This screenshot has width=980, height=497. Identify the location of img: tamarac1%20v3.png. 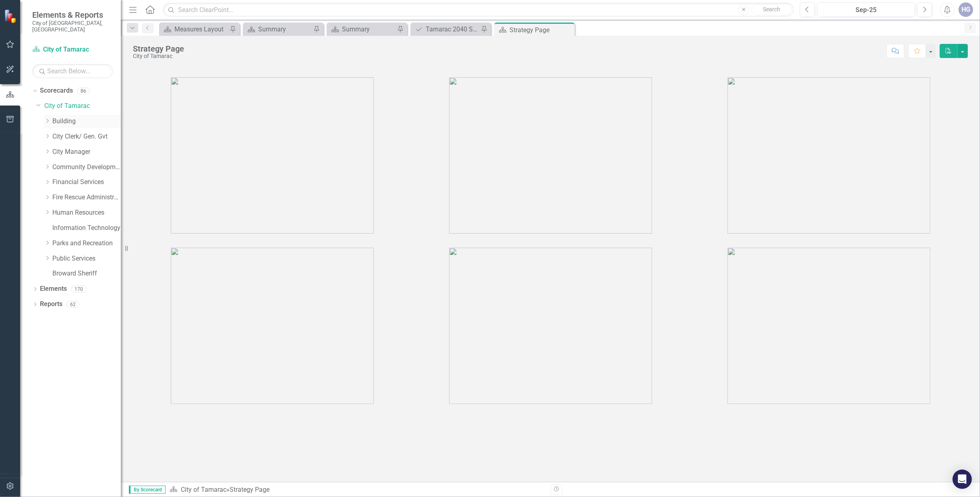
(272, 156).